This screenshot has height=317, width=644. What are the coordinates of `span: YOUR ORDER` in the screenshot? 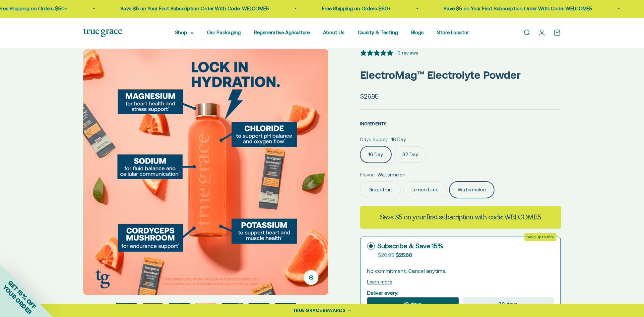 It's located at (17, 300).